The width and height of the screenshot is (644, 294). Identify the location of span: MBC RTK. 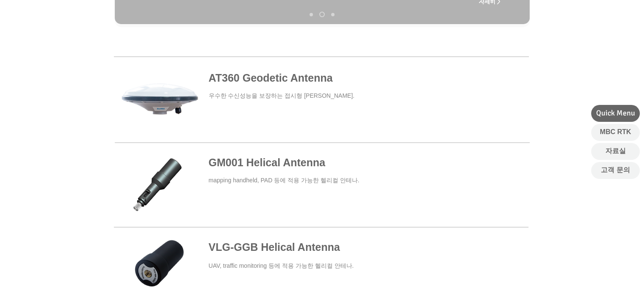
(616, 132).